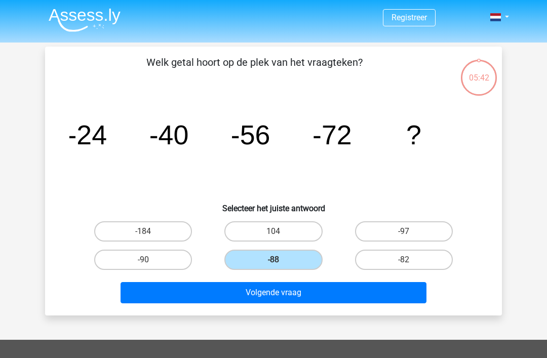  I want to click on label: 104, so click(273, 231).